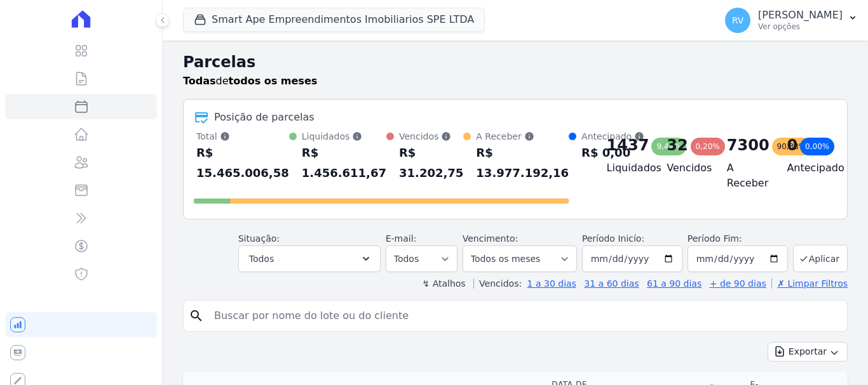 This screenshot has width=868, height=385. What do you see at coordinates (552, 284) in the screenshot?
I see `a: 1 a 30 dias` at bounding box center [552, 284].